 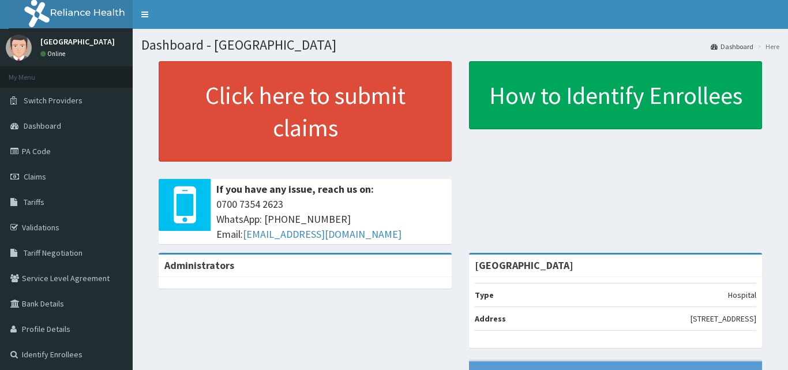 What do you see at coordinates (742, 295) in the screenshot?
I see `p: Hospital` at bounding box center [742, 295].